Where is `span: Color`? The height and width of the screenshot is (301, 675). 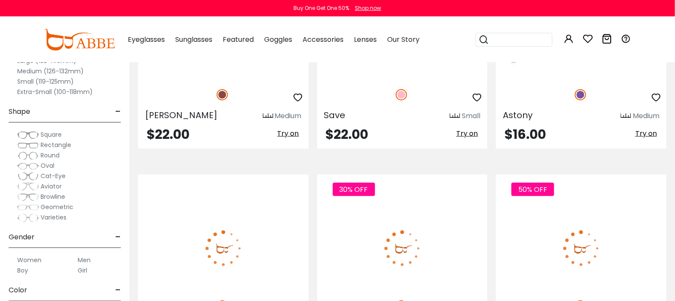
span: Color is located at coordinates (18, 291).